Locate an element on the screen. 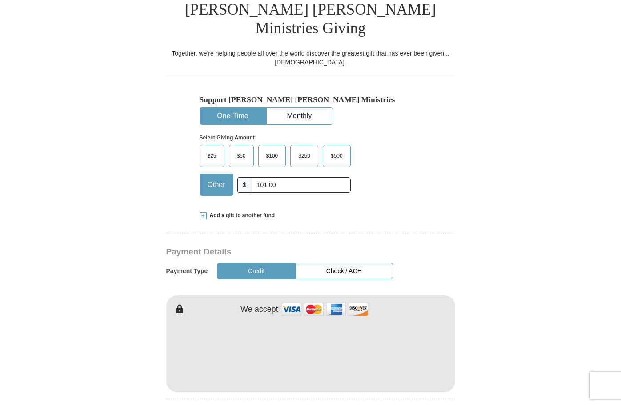 This screenshot has width=621, height=405. button: Monthly is located at coordinates (300, 116).